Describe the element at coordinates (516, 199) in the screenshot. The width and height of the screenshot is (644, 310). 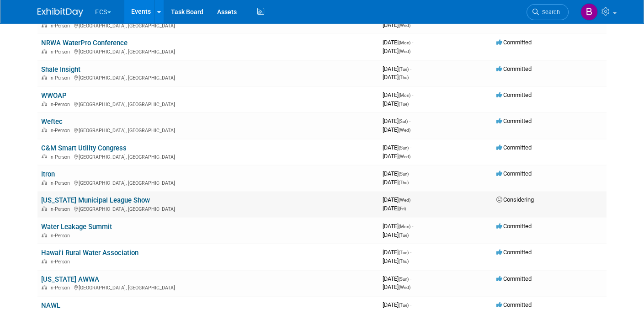
I see `span: Considering` at that location.